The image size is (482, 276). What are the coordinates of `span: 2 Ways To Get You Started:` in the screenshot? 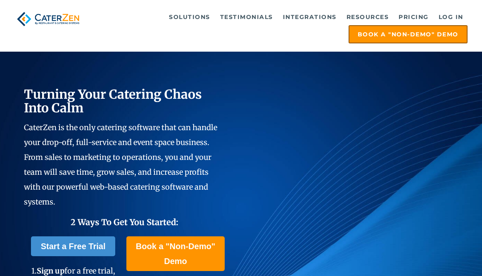 It's located at (124, 222).